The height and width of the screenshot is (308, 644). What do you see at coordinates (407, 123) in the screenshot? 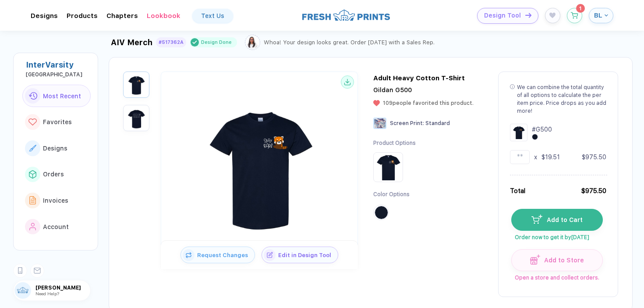
I see `span: Screen Print :` at bounding box center [407, 123].